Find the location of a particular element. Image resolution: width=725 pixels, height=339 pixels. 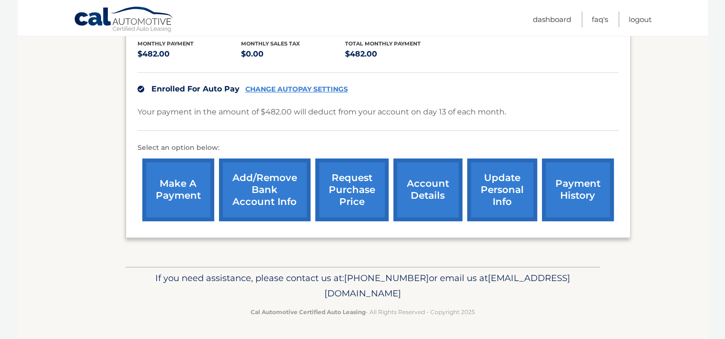

a: CHANGE AUTOPAY SETTINGS is located at coordinates (297, 89).